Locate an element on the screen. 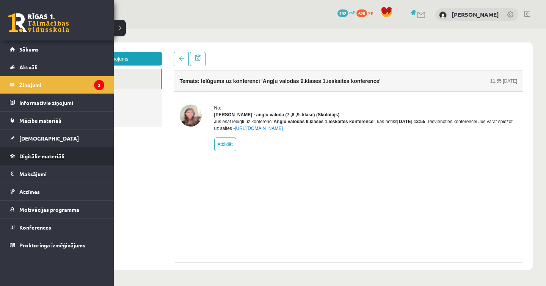 Image resolution: width=546 pixels, height=286 pixels. a: Atbildēt is located at coordinates (195, 115).